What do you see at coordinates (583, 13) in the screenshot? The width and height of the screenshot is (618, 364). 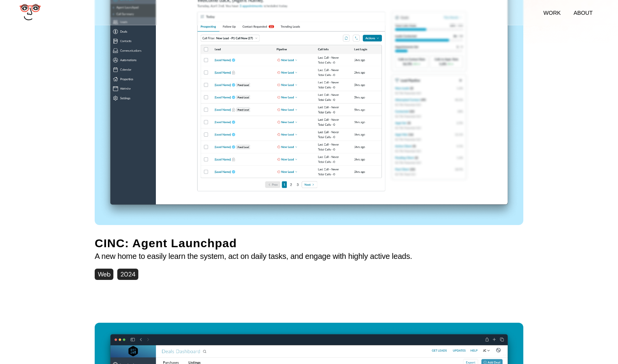 I see `a: about` at bounding box center [583, 13].